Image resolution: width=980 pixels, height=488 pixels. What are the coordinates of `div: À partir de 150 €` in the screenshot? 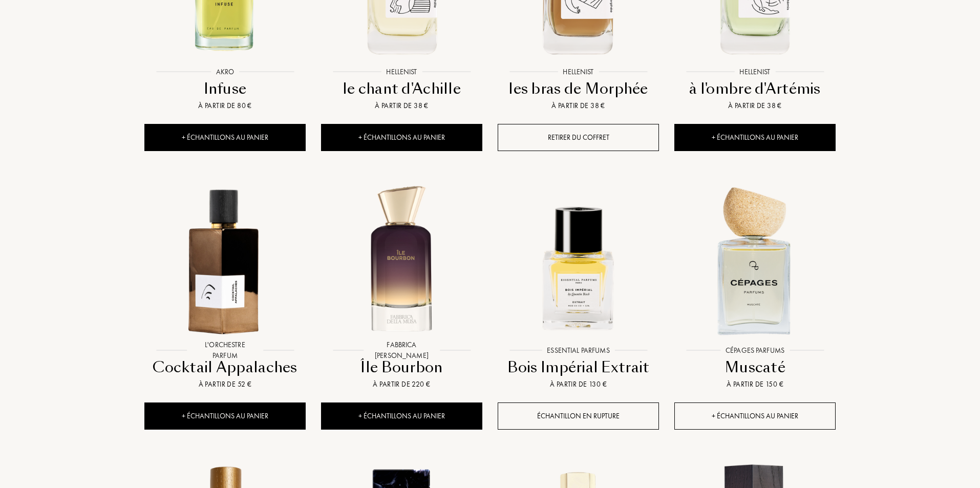 It's located at (755, 385).